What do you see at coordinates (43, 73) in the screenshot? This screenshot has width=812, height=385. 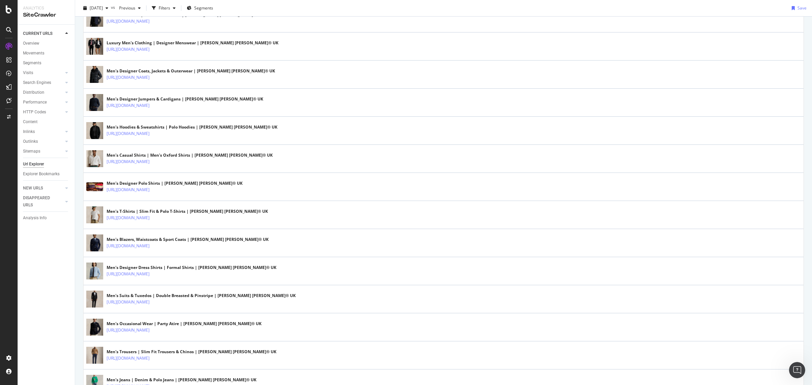 I see `a: Visits` at bounding box center [43, 73].